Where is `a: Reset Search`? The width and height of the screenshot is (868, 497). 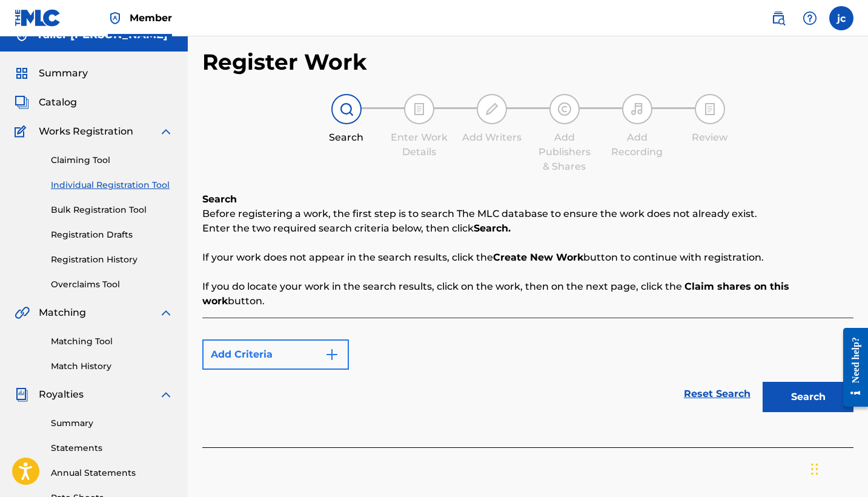
a: Reset Search is located at coordinates (717, 394).